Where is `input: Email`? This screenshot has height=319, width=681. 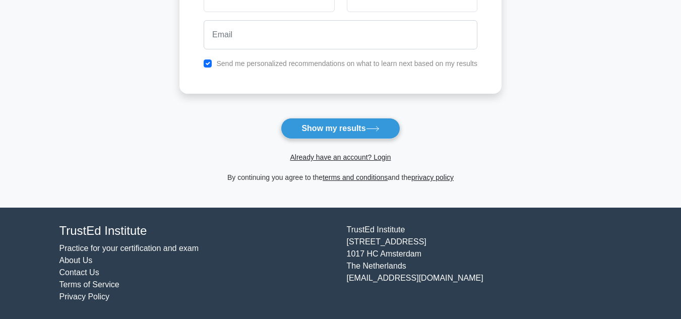
input: Email is located at coordinates (340, 35).